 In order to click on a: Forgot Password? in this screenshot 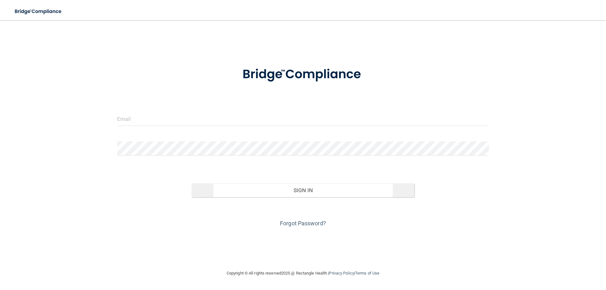, I will do `click(303, 223)`.